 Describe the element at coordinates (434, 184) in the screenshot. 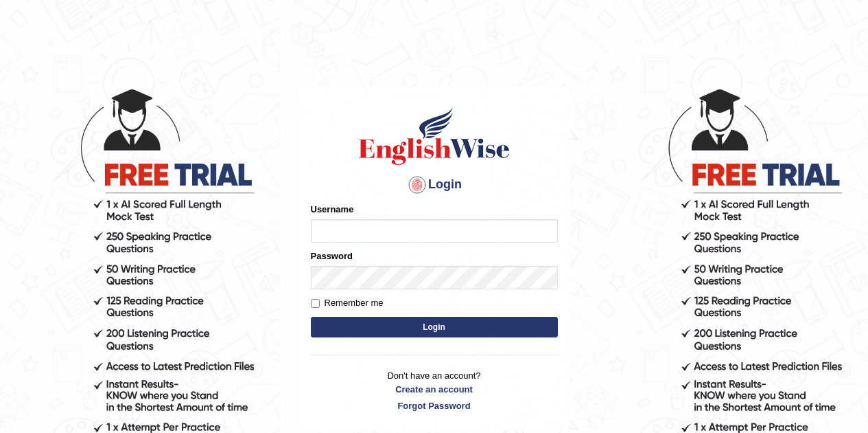

I see `h4: Login` at that location.